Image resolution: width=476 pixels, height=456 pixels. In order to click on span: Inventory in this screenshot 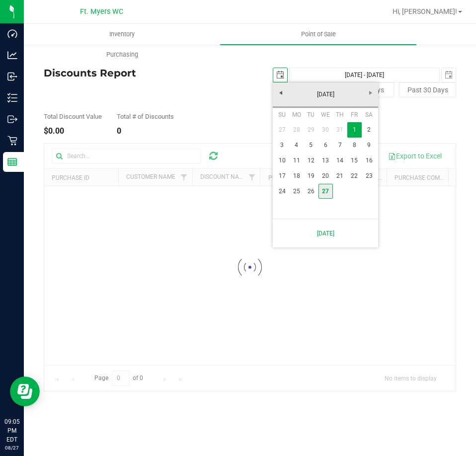, I will do `click(122, 34)`.